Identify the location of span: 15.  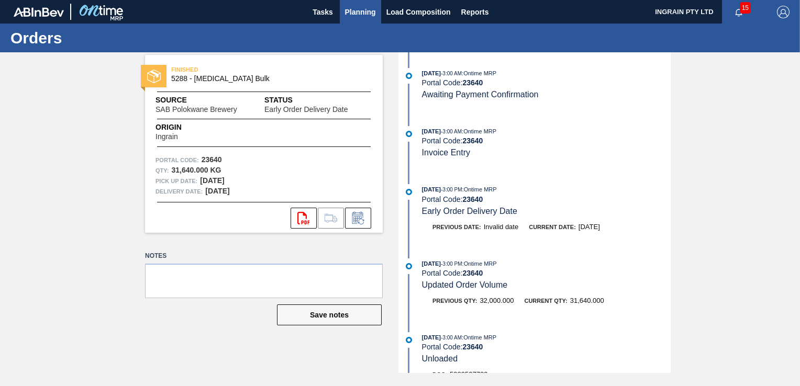
(745, 8).